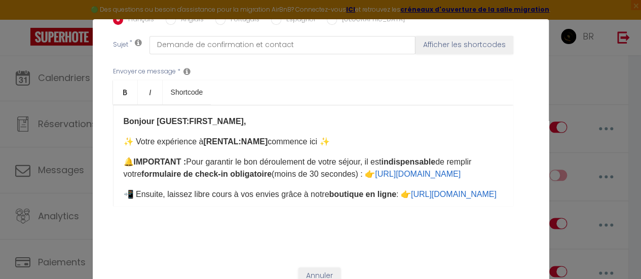 Image resolution: width=641 pixels, height=279 pixels. What do you see at coordinates (23, 19) in the screenshot?
I see `button: Ouvrir le widget de chat LiveChat` at bounding box center [23, 19].